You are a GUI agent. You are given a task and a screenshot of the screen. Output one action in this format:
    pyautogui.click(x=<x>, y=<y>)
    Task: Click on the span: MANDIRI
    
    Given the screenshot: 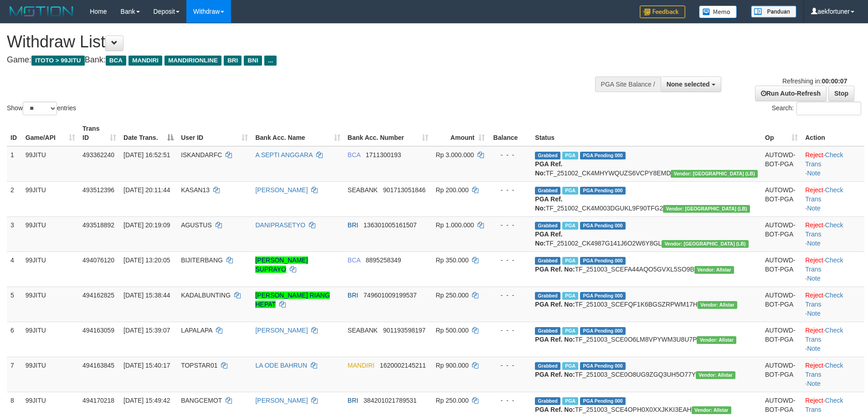 What is the action you would take?
    pyautogui.click(x=361, y=365)
    